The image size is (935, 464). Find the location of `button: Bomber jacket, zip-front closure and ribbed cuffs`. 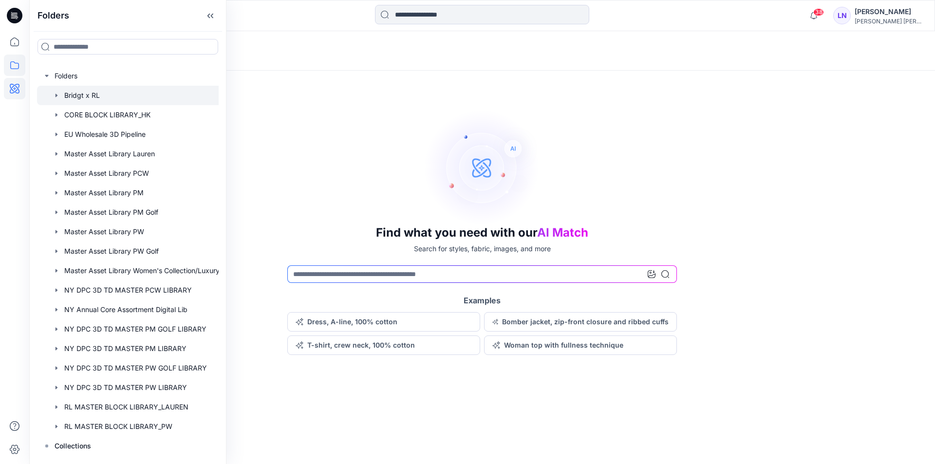

button: Bomber jacket, zip-front closure and ribbed cuffs is located at coordinates (580, 322).